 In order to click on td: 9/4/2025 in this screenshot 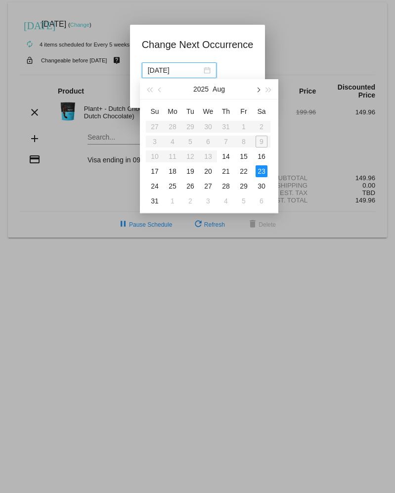, I will do `click(226, 201)`.